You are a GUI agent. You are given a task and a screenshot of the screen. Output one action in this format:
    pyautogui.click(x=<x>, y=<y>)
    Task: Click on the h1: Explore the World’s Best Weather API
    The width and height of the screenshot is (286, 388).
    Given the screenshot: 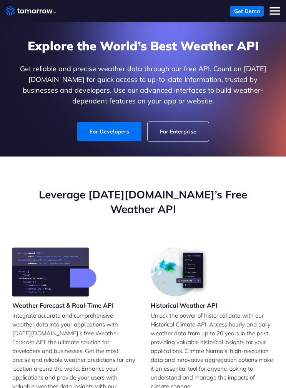 What is the action you would take?
    pyautogui.click(x=143, y=46)
    